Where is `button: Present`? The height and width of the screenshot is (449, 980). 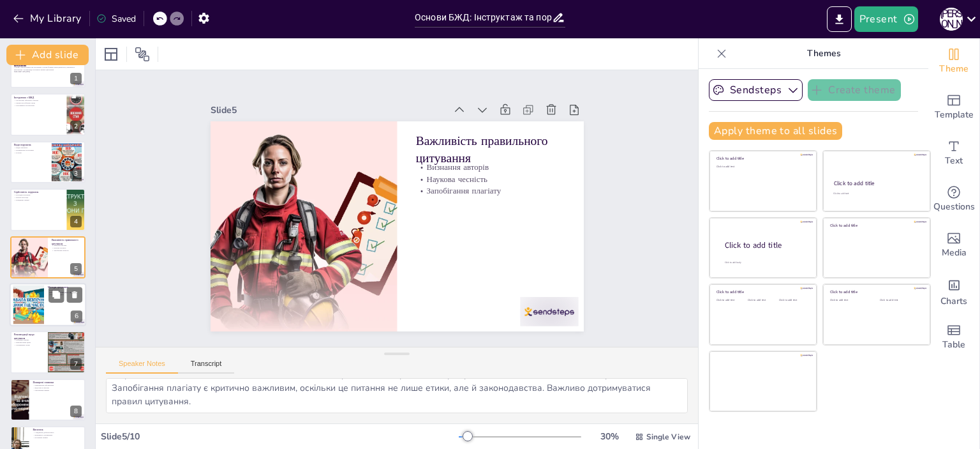 button: Present is located at coordinates (886, 19).